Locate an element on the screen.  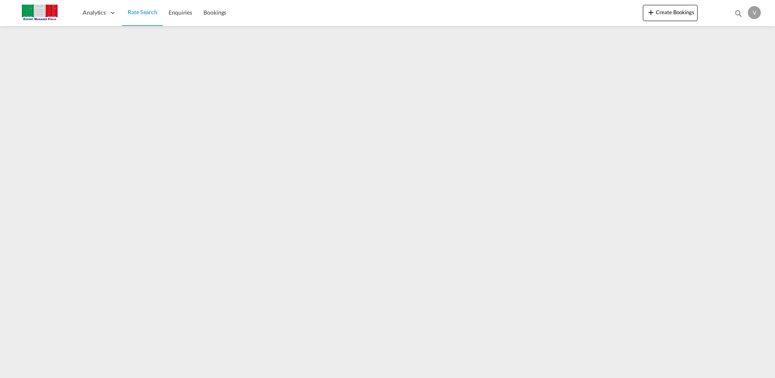
button: icon-plus 400-fgCreate Bookings is located at coordinates (670, 13).